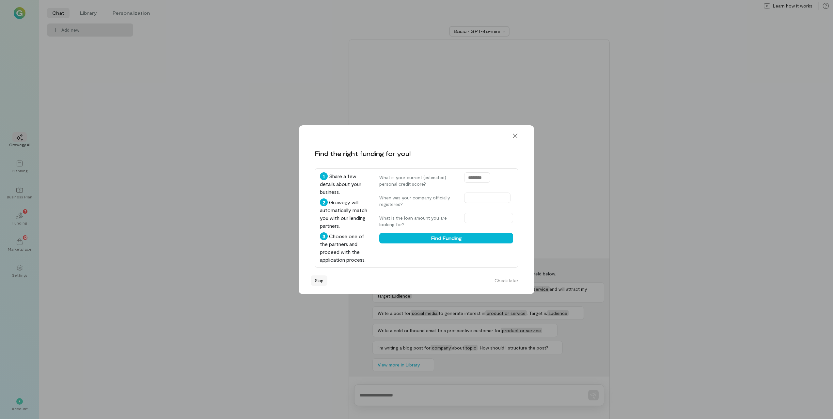 The width and height of the screenshot is (833, 419). I want to click on label: What is the loan amount you are looking for?, so click(419, 221).